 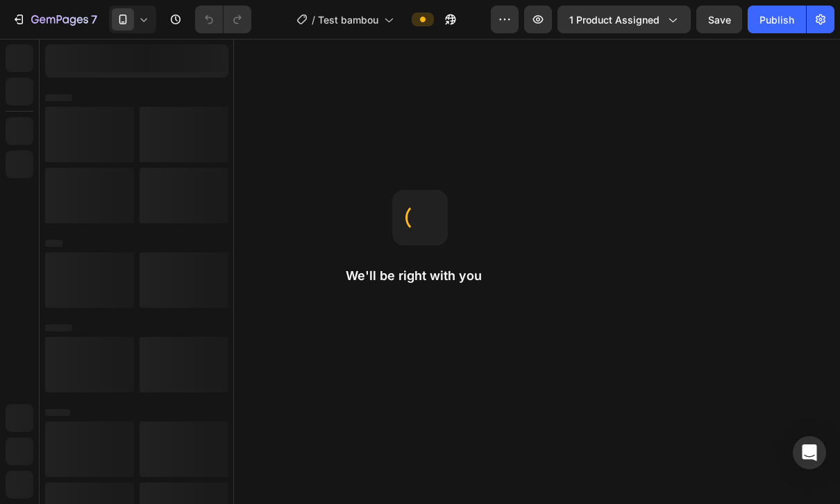 I want to click on button: Save, so click(x=719, y=19).